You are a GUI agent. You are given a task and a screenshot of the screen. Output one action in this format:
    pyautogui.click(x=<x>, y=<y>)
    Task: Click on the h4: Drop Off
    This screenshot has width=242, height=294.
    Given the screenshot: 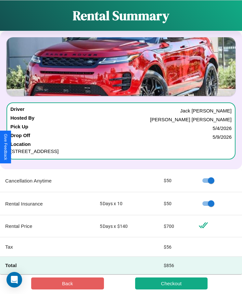 What is the action you would take?
    pyautogui.click(x=20, y=137)
    